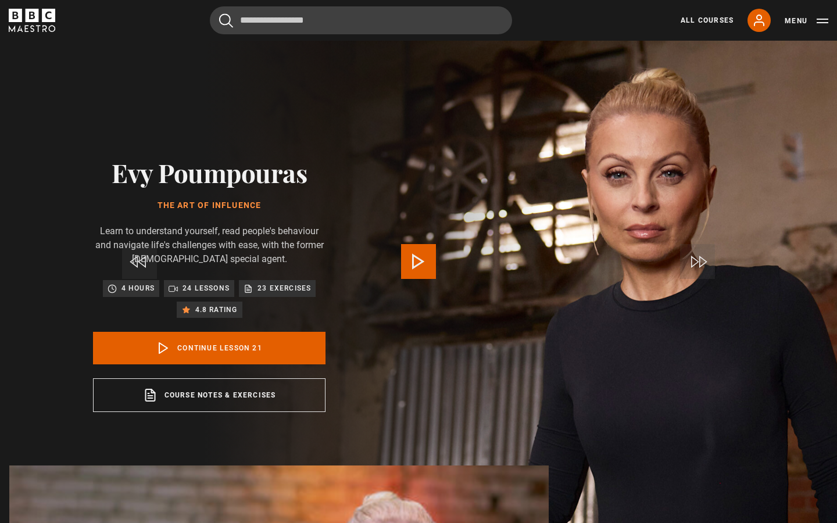  What do you see at coordinates (707, 20) in the screenshot?
I see `a: All Courses` at bounding box center [707, 20].